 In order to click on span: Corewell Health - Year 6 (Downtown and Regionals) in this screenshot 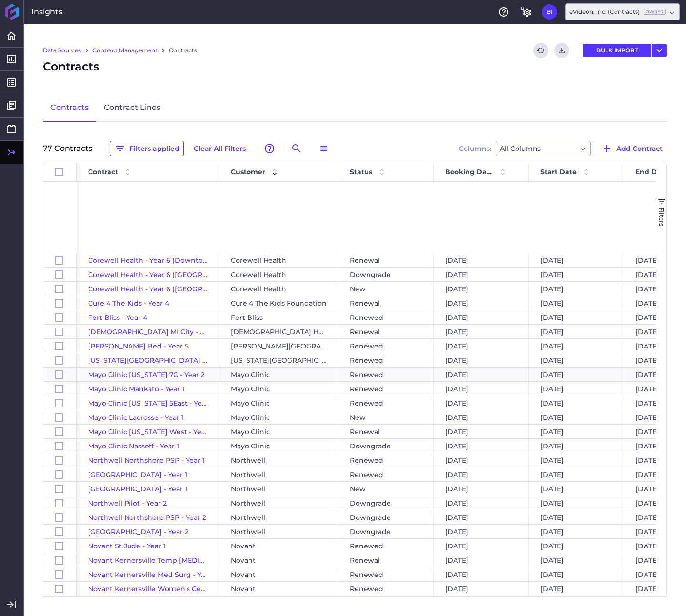, I will do `click(178, 260)`.